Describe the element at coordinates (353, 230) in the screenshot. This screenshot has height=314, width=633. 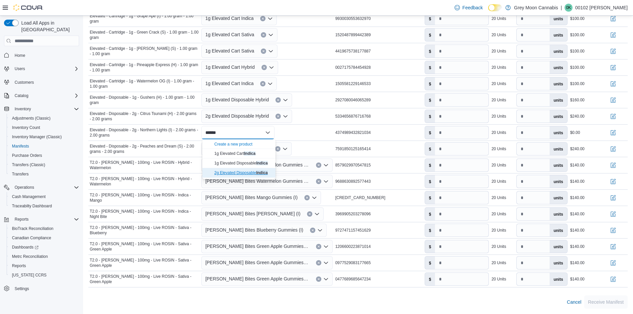
I see `span: 9727471157451629` at that location.